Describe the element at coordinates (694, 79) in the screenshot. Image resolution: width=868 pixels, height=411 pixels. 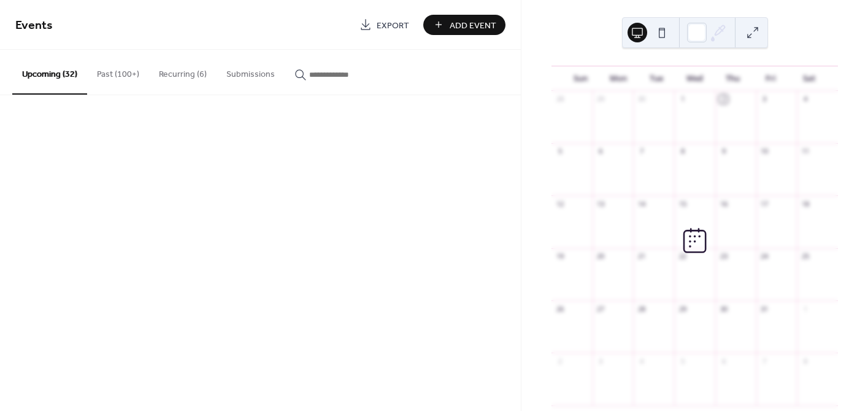
I see `div: Wed` at that location.